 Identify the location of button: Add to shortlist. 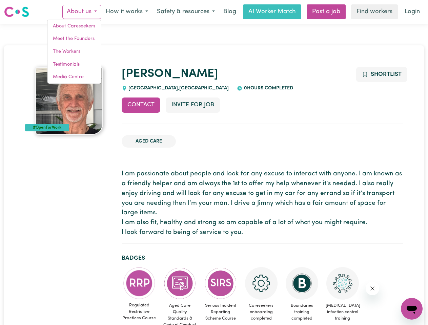
(381, 75).